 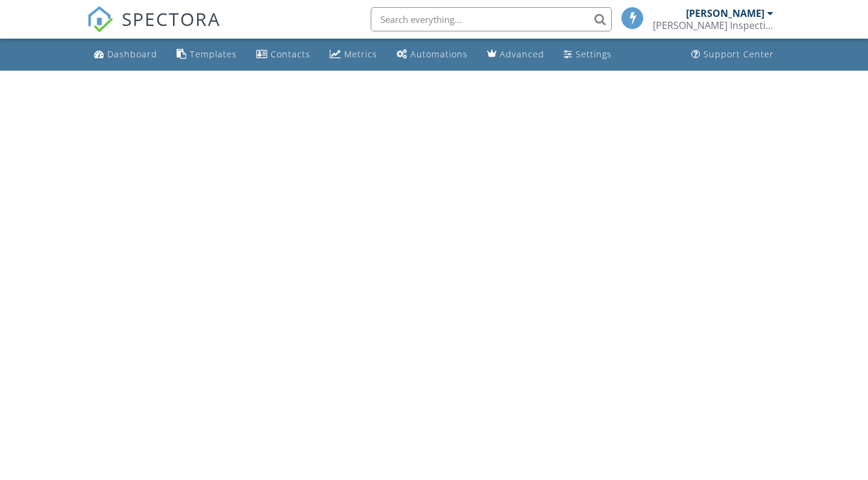 I want to click on div: Metrics, so click(x=360, y=54).